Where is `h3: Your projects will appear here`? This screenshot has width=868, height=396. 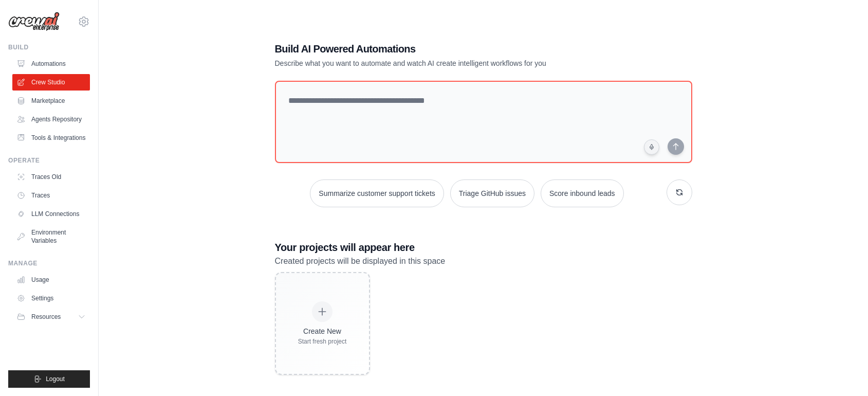 h3: Your projects will appear here is located at coordinates (484, 247).